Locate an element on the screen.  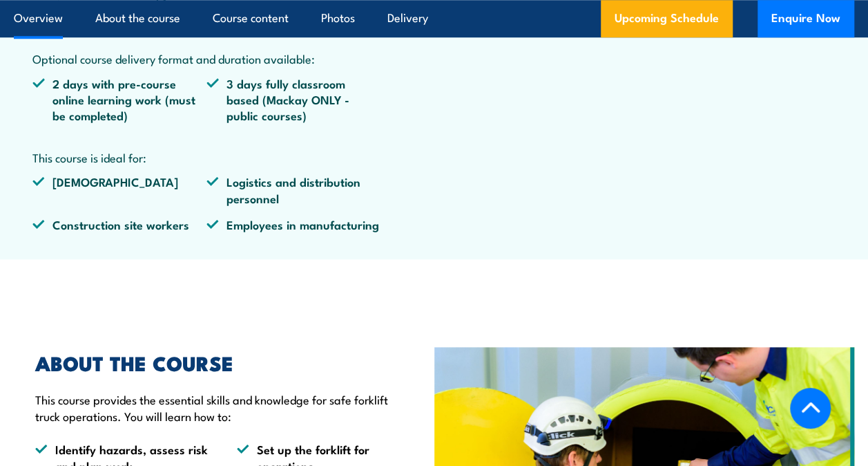
h2: ABOUT THE COURSE is located at coordinates (224, 362).